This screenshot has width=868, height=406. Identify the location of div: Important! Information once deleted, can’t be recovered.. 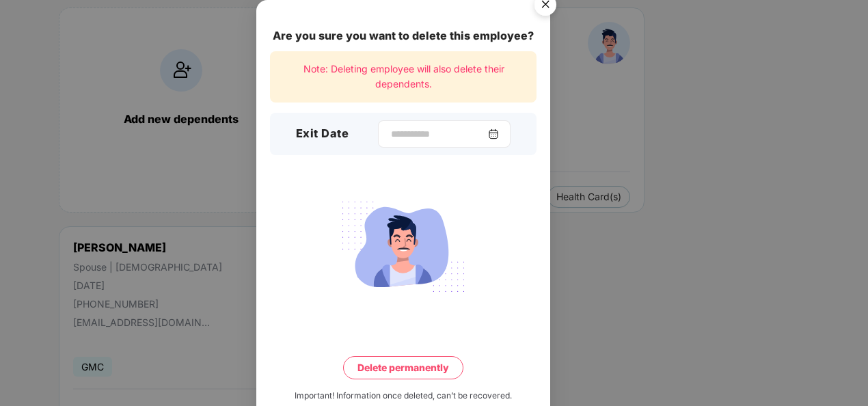
(403, 395).